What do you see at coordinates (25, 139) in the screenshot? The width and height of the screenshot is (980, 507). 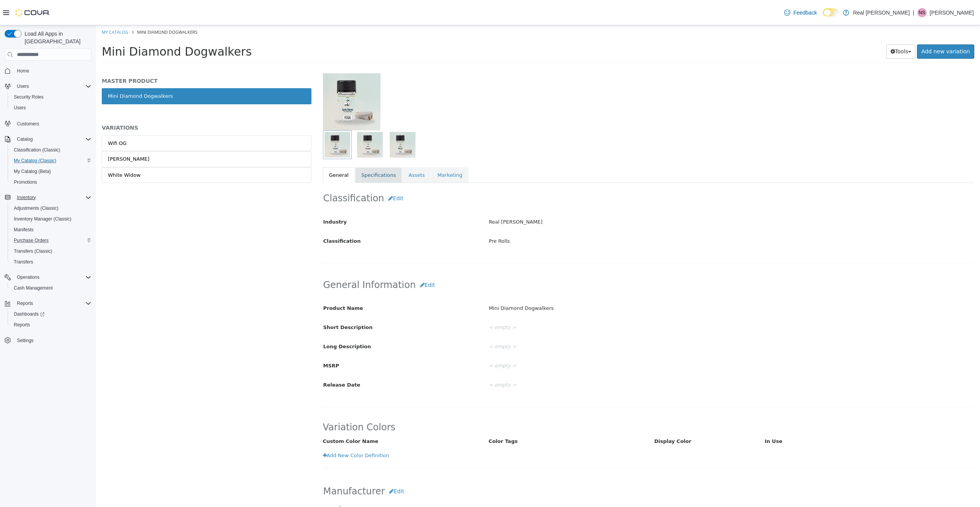 I see `button: Catalog` at bounding box center [25, 139].